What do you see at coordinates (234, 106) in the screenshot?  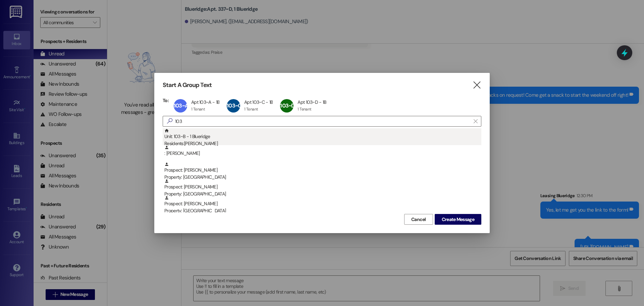 I see `span: 103~C` at bounding box center [234, 106].